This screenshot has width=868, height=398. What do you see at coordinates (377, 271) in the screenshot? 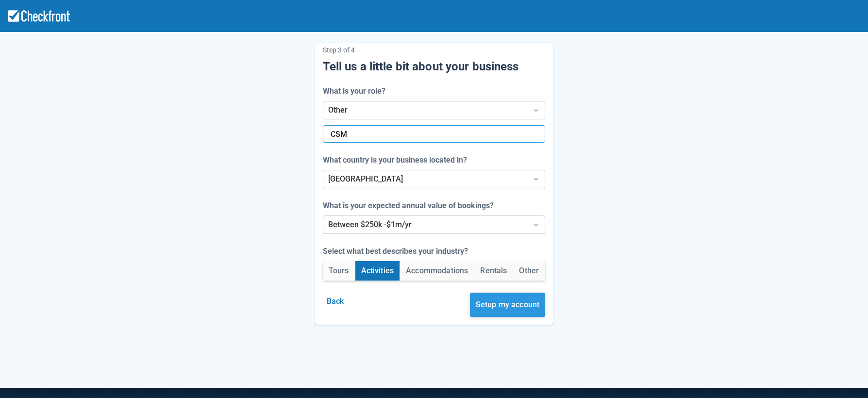
I see `button: Activities` at bounding box center [377, 271].